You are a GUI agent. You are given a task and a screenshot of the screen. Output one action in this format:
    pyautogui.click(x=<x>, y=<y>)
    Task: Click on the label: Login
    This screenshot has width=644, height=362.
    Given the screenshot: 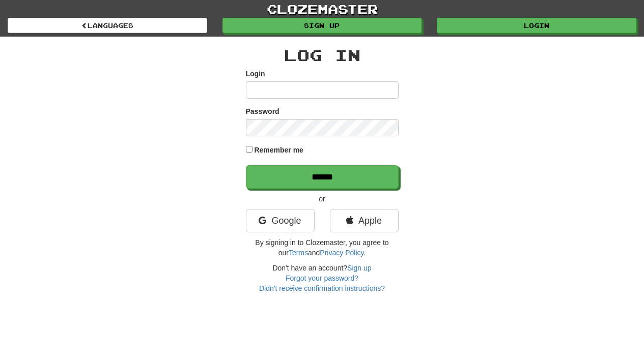 What is the action you would take?
    pyautogui.click(x=256, y=74)
    